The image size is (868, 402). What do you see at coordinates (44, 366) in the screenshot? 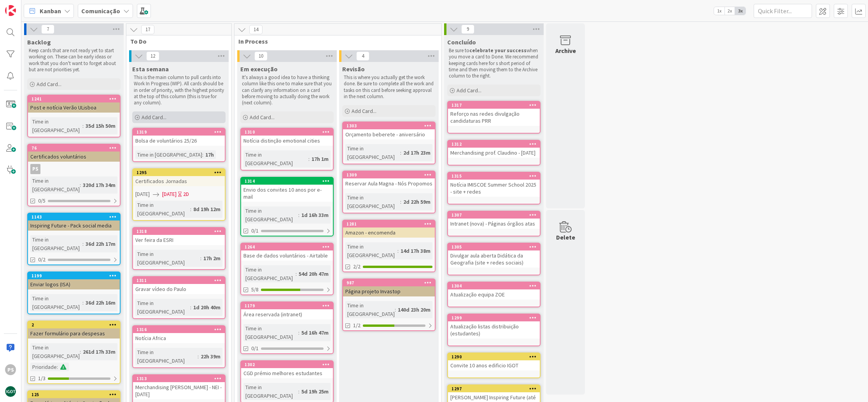
I see `div: Prioridade` at bounding box center [44, 366].